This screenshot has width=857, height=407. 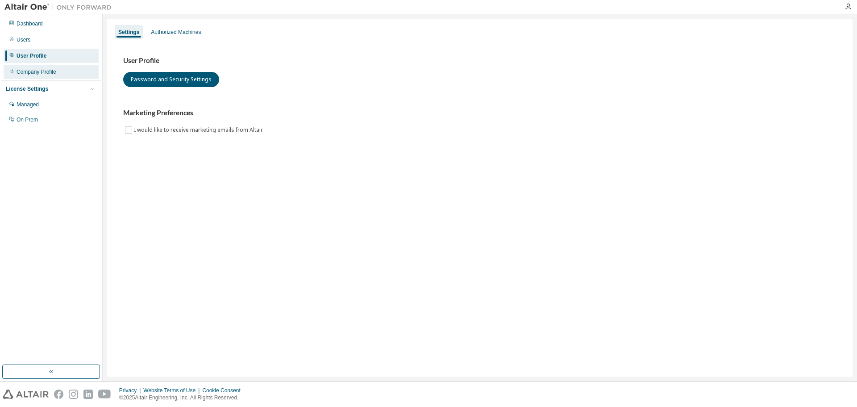 I want to click on img: linkedin.svg, so click(x=88, y=394).